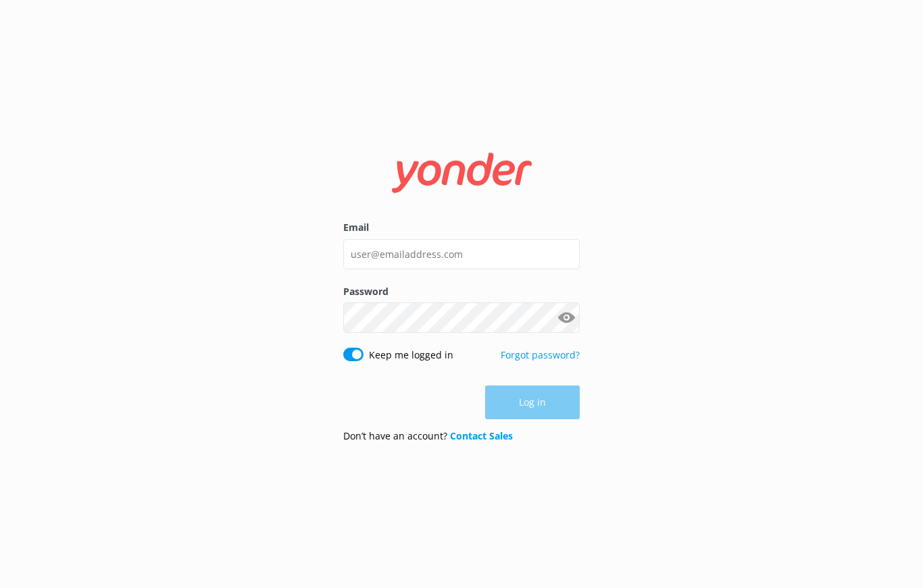  I want to click on input: user@emailaddress.com, so click(462, 254).